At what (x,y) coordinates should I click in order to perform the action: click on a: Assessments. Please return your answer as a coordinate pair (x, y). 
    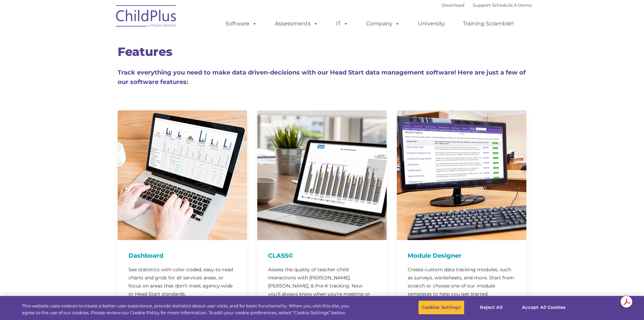
    Looking at the image, I should click on (296, 24).